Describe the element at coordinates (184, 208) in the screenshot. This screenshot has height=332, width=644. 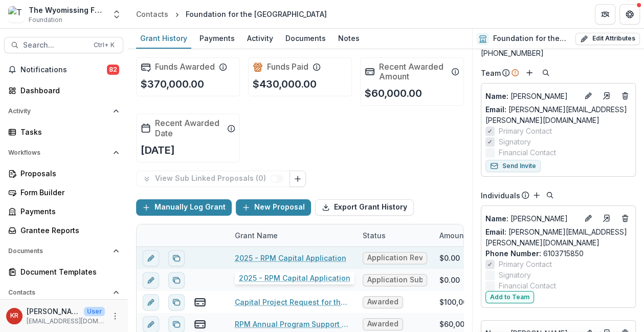
I see `button: Manually Log Grant` at that location.